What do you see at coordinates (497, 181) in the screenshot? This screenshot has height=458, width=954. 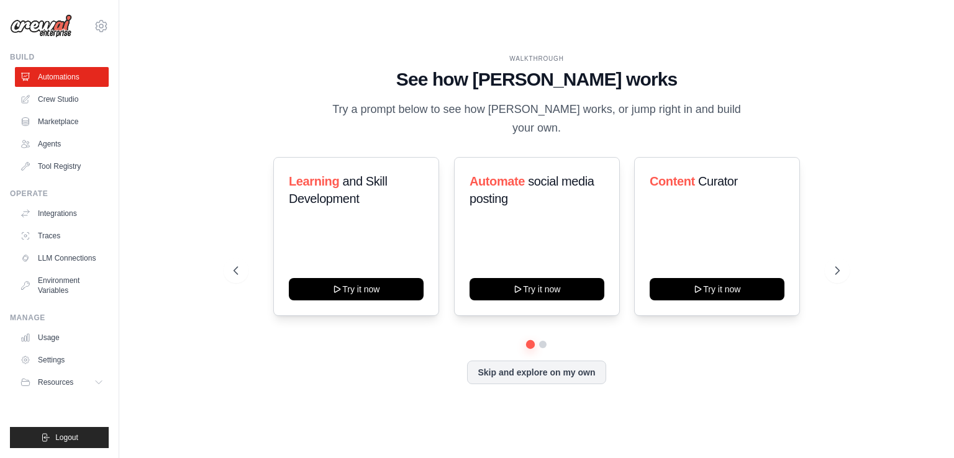 I see `span: Automate` at bounding box center [497, 181].